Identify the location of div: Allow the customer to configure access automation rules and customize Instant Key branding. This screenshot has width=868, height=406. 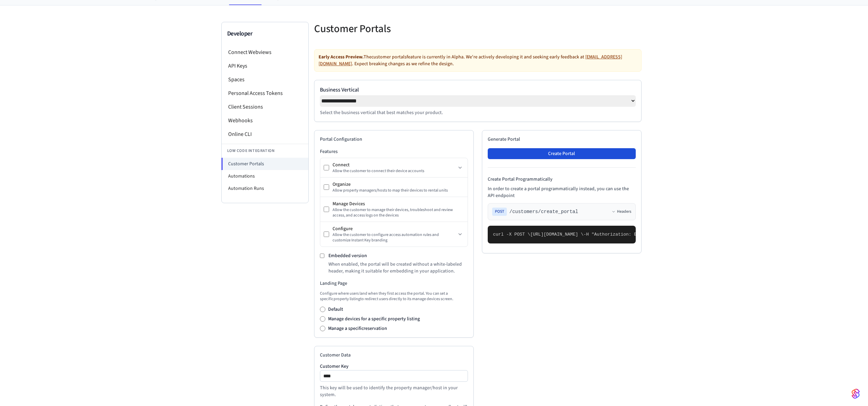
(394, 237).